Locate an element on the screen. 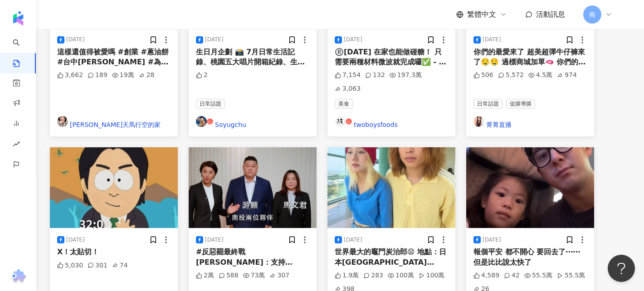  div: 19萬 is located at coordinates (123, 76).